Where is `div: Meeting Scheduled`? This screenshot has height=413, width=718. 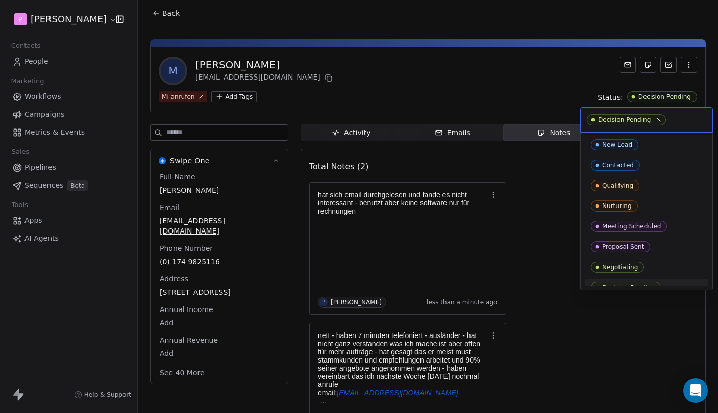 div: Meeting Scheduled is located at coordinates (631, 227).